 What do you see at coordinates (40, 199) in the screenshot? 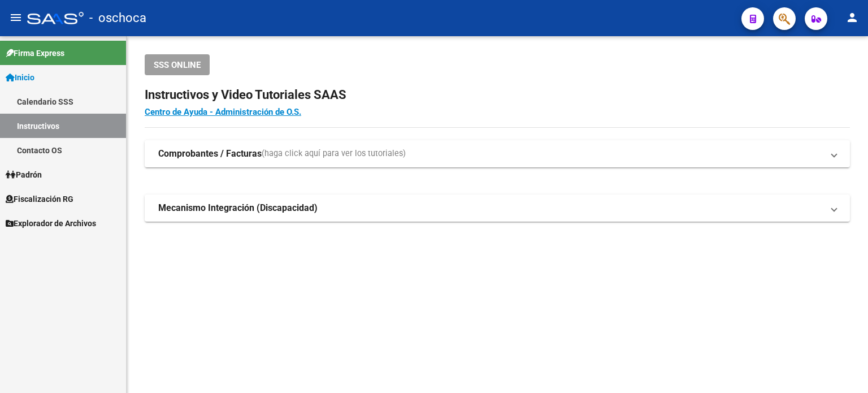
I see `span: Fiscalización RG` at bounding box center [40, 199].